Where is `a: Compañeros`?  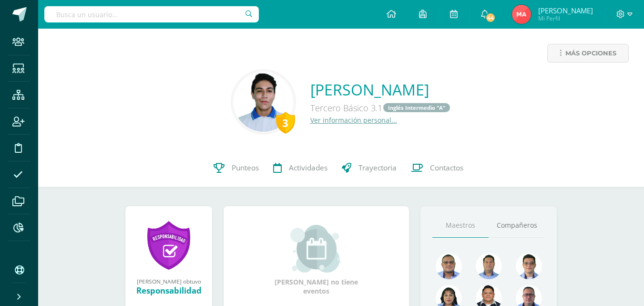
a: Compañeros is located at coordinates (517, 225).